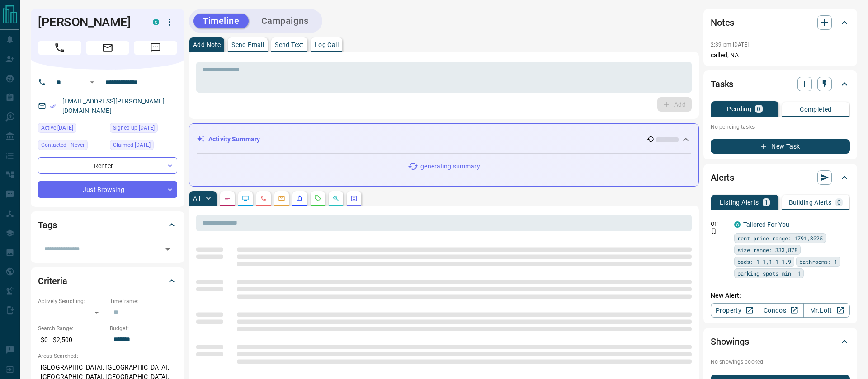  I want to click on span: parking spots min: 1, so click(769, 273).